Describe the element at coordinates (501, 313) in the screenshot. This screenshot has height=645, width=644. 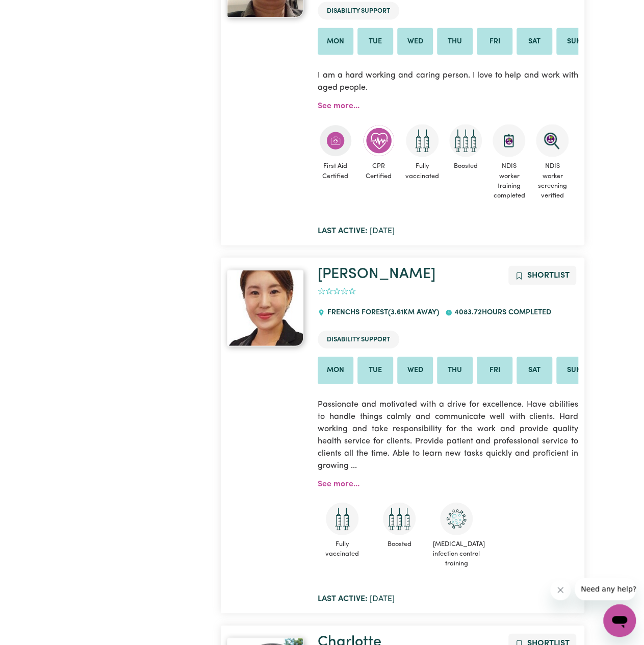
I see `div: 4083.72 hours completed` at that location.